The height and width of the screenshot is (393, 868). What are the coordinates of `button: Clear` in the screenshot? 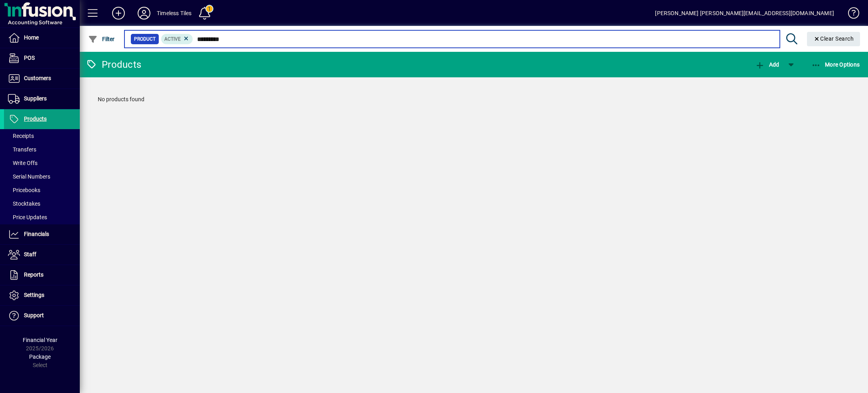 It's located at (833, 39).